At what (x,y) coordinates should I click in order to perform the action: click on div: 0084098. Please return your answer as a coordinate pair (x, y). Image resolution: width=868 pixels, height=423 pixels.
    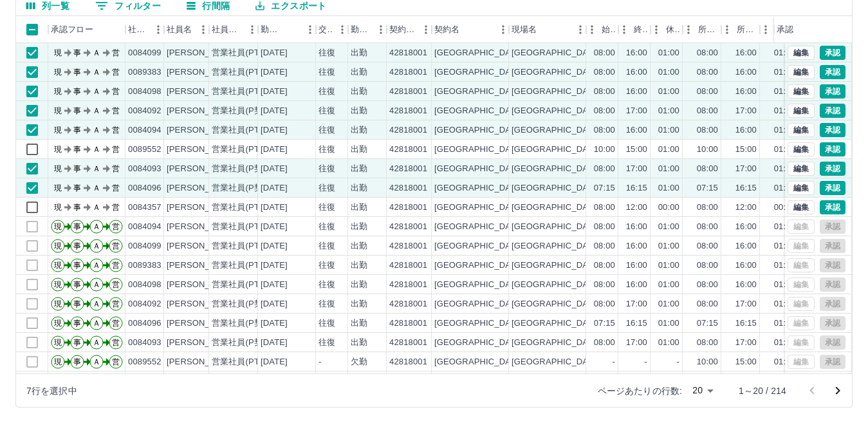
    Looking at the image, I should click on (144, 91).